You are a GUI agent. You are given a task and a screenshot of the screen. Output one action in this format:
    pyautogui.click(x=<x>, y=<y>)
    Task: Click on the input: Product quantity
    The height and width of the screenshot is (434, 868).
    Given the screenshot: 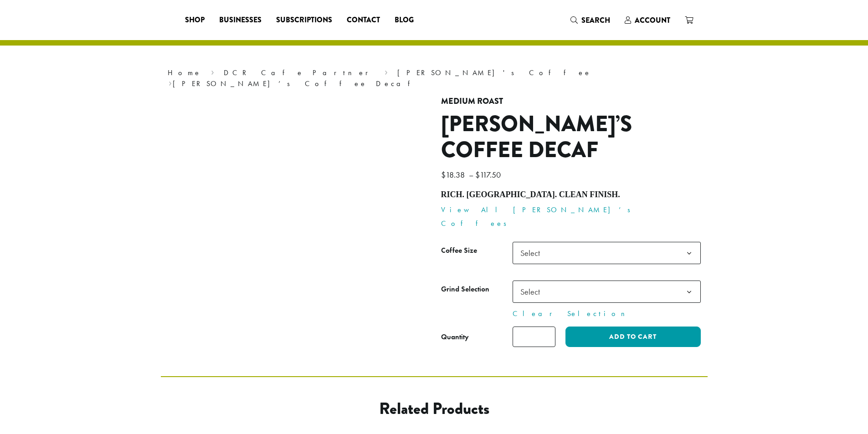 What is the action you would take?
    pyautogui.click(x=534, y=336)
    